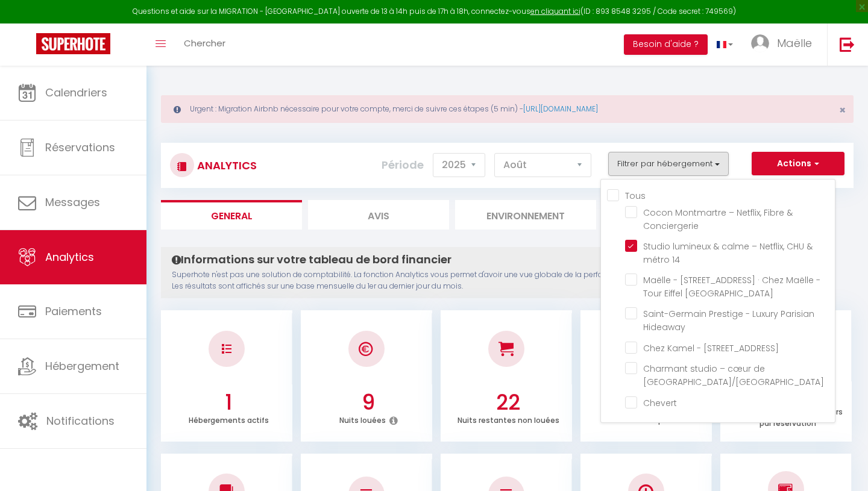 This screenshot has height=491, width=868. What do you see at coordinates (73, 202) in the screenshot?
I see `span: Messages` at bounding box center [73, 202].